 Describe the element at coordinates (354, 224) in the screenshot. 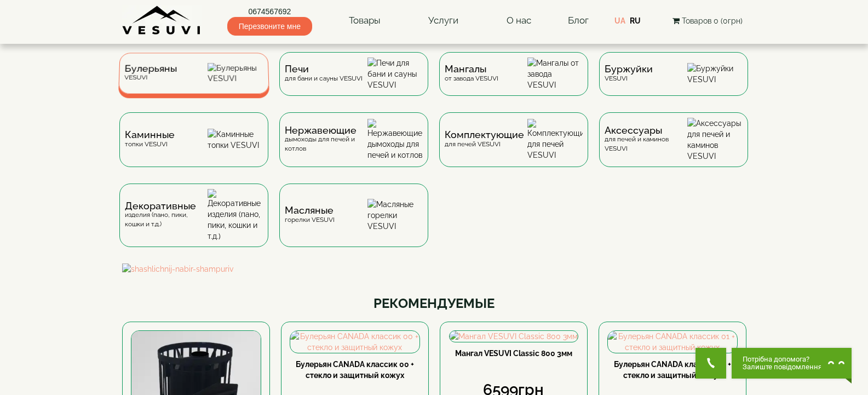

I see `a: Масляныегорелки VESUVI Масляные горелки VESUVI` at that location.